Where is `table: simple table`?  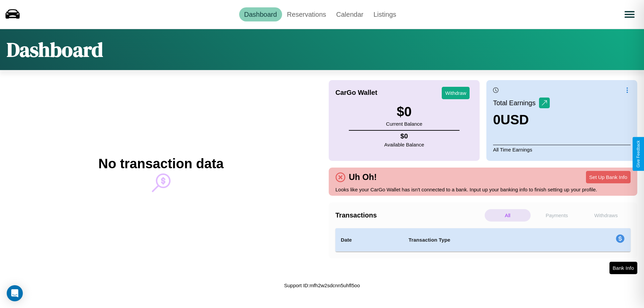 table: simple table is located at coordinates (483, 239).